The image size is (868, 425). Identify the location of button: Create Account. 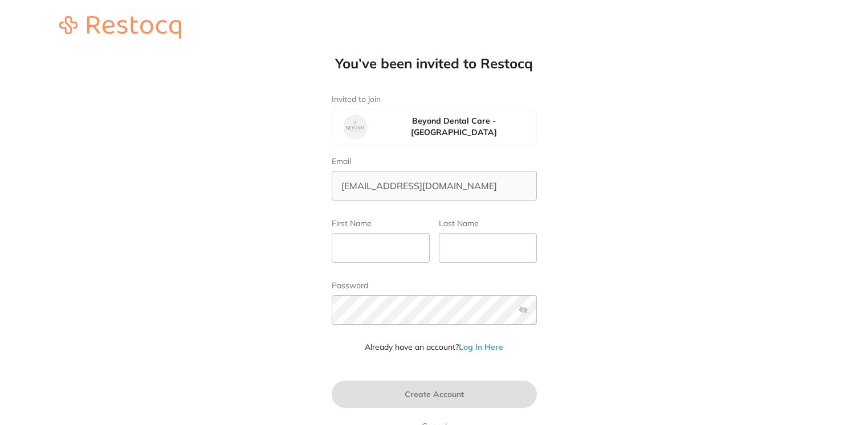
(434, 395).